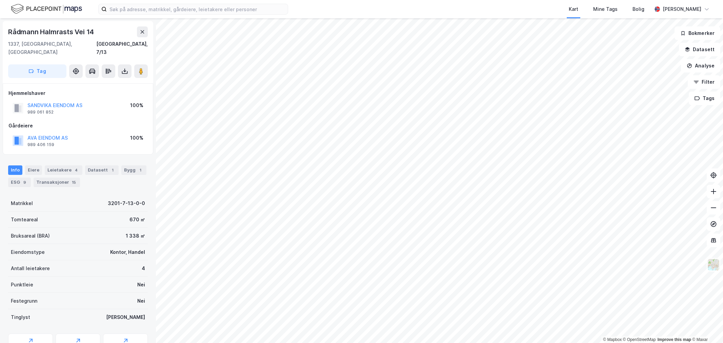 This screenshot has height=343, width=723. Describe the element at coordinates (57, 182) in the screenshot. I see `div: Transaksjoner` at that location.